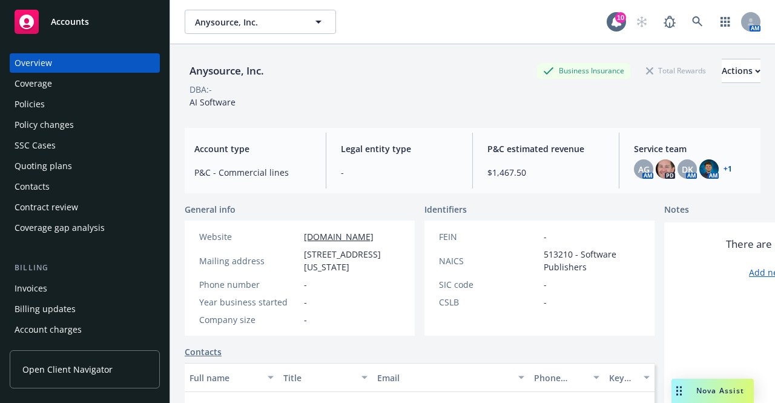 The image size is (775, 403). Describe the element at coordinates (728, 169) in the screenshot. I see `a: +1` at that location.